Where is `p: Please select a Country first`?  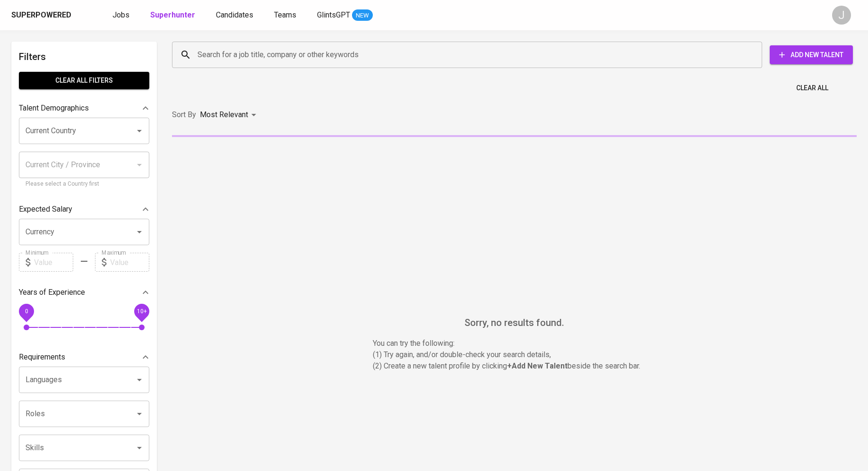
p: Please select a Country first is located at coordinates (84, 184).